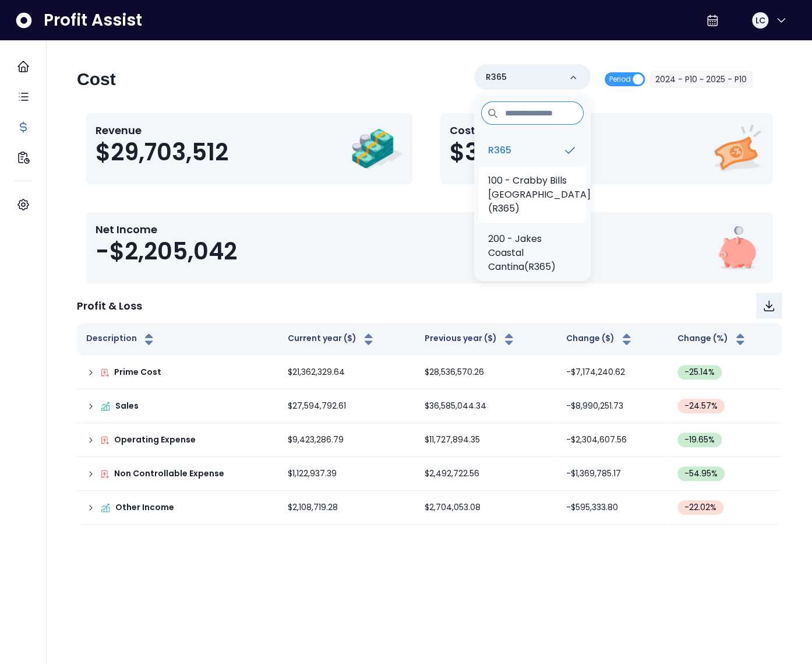  I want to click on td: $11,727,894.35, so click(486, 440).